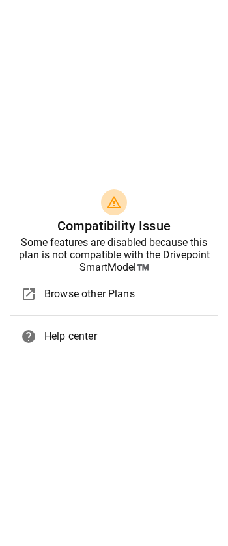  Describe the element at coordinates (114, 226) in the screenshot. I see `h6: Compatibility Issue` at that location.